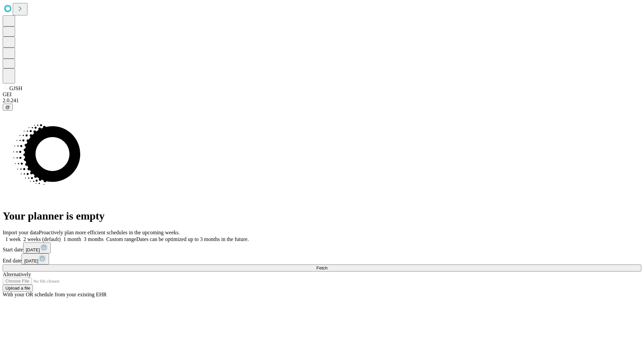 The height and width of the screenshot is (362, 644). I want to click on span: GJSH, so click(16, 88).